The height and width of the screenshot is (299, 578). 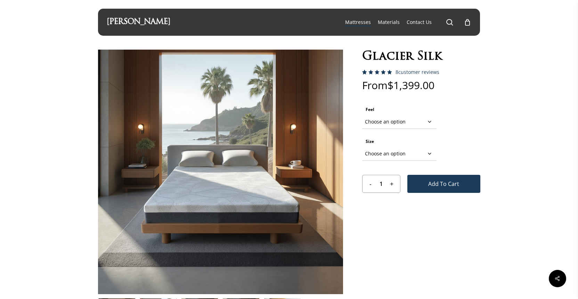 I want to click on input: Product quantity, so click(x=381, y=184).